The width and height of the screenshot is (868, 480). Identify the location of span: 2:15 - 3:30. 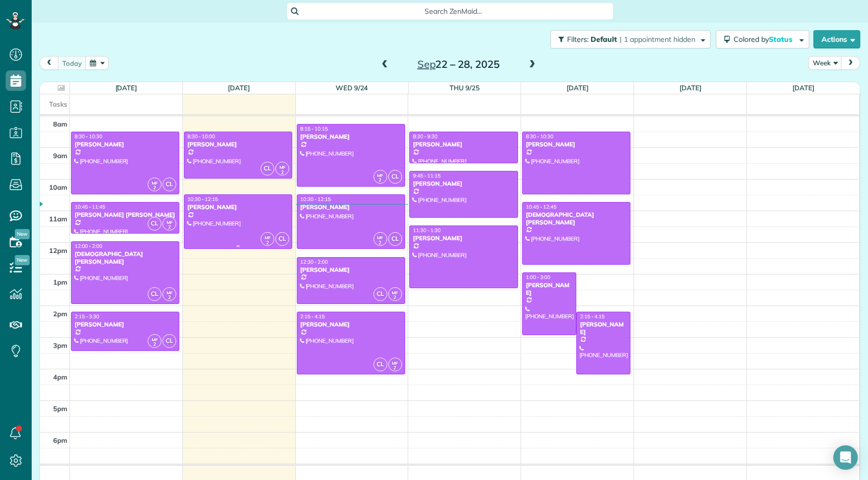
(86, 316).